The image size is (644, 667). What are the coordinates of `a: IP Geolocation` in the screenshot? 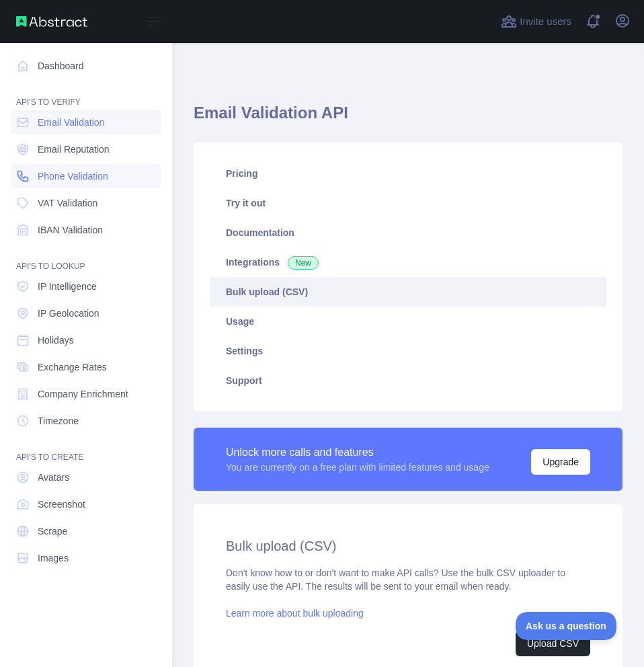 It's located at (86, 313).